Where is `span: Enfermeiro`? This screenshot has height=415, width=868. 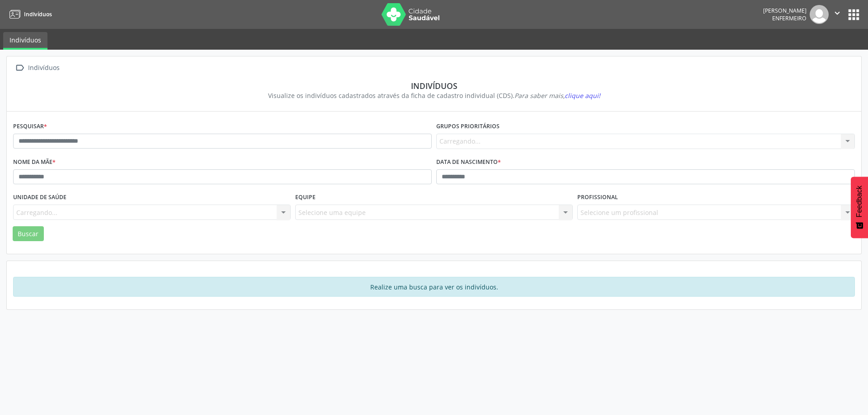
span: Enfermeiro is located at coordinates (790, 18).